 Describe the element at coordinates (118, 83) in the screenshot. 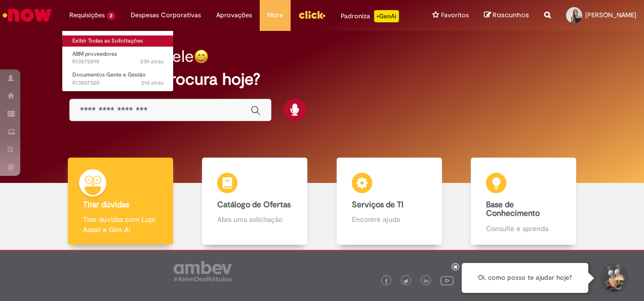

I see `span: R13507320` at that location.